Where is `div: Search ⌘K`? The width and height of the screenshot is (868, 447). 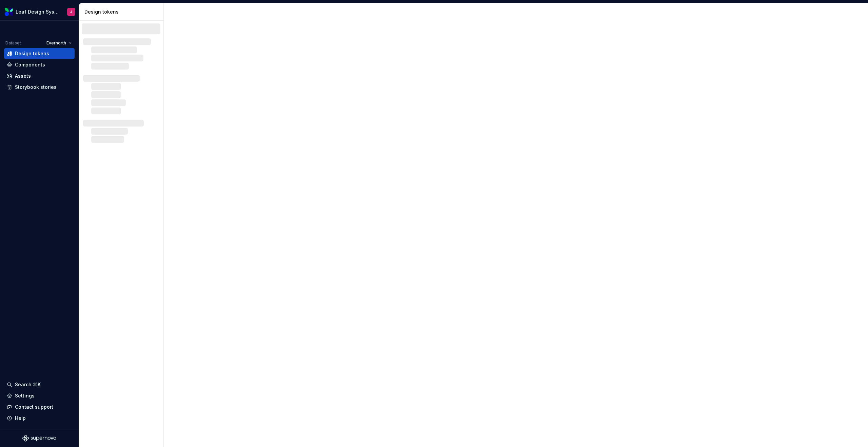 div: Search ⌘K is located at coordinates (28, 385).